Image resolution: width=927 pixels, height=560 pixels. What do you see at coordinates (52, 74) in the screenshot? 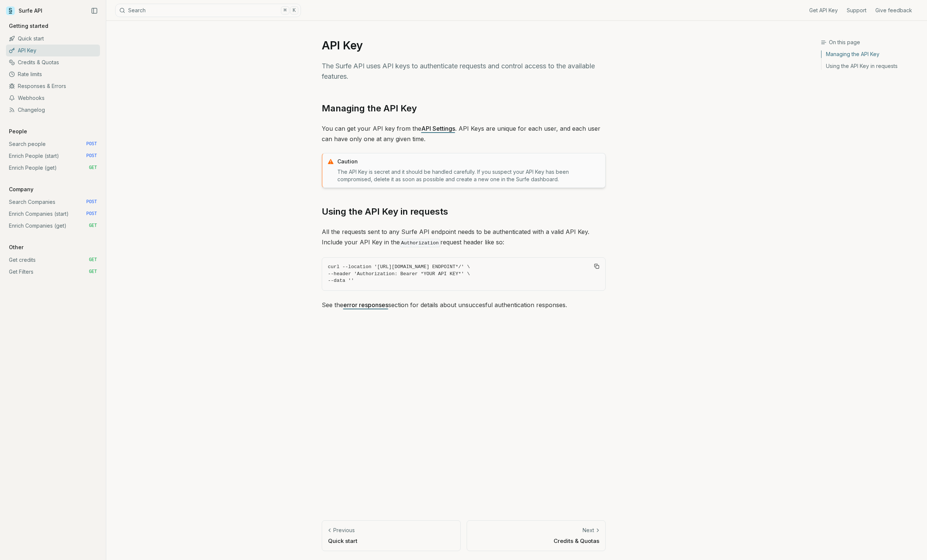
I see `a: Rate limits` at bounding box center [52, 74].